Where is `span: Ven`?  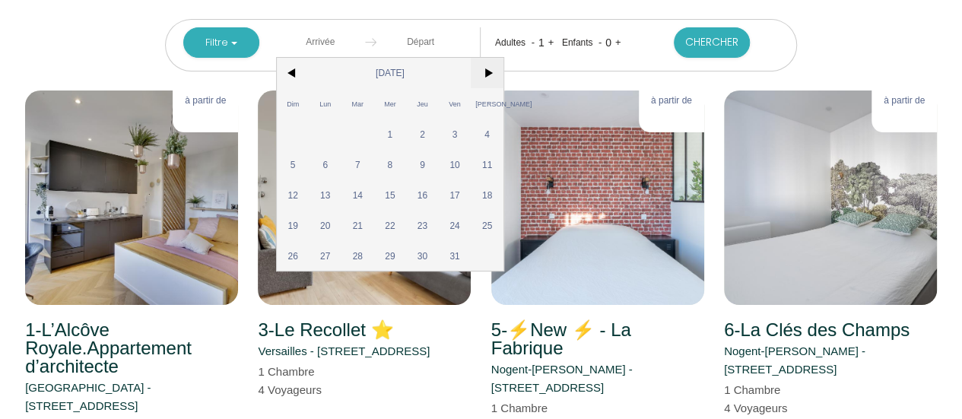
span: Ven is located at coordinates (455, 103).